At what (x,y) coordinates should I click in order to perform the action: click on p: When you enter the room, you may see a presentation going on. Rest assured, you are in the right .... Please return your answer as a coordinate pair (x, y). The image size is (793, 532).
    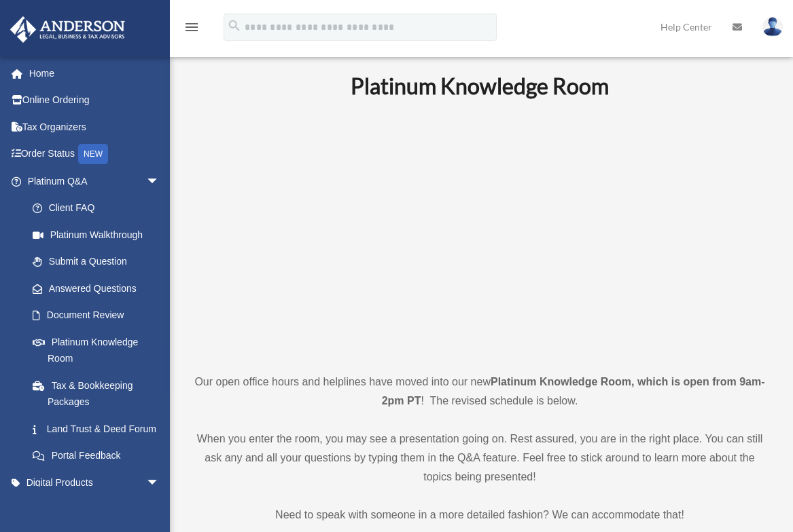
    Looking at the image, I should click on (480, 458).